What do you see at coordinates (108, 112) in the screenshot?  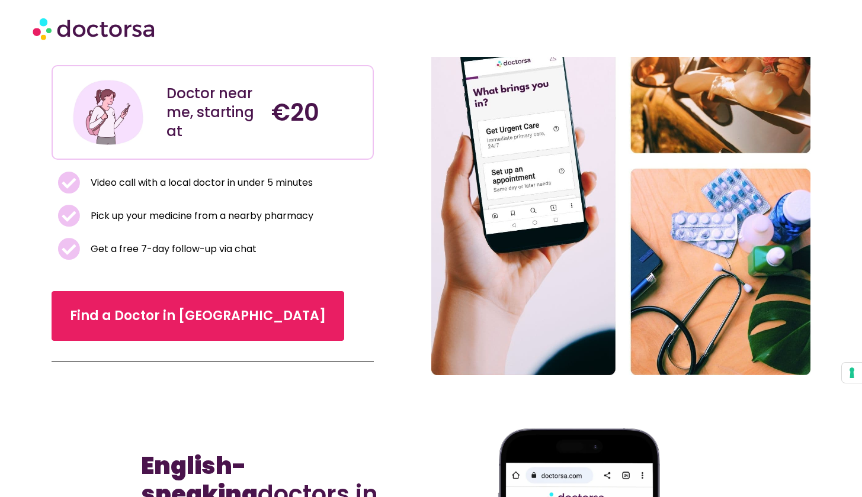 I see `img: Illustration depicting a young woman in a casual outfit, engaged with her smartphone. She has a p...` at bounding box center [108, 112].